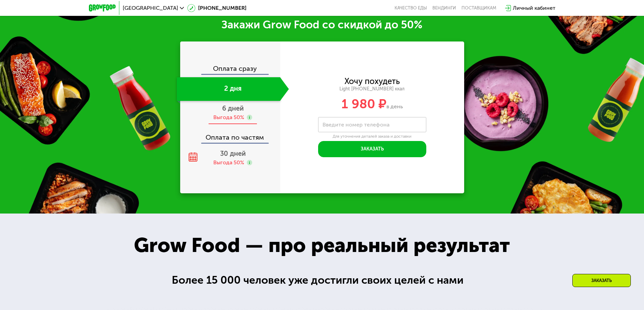 This screenshot has height=310, width=644. What do you see at coordinates (230, 69) in the screenshot?
I see `div: Оплата сразу` at bounding box center [230, 69].